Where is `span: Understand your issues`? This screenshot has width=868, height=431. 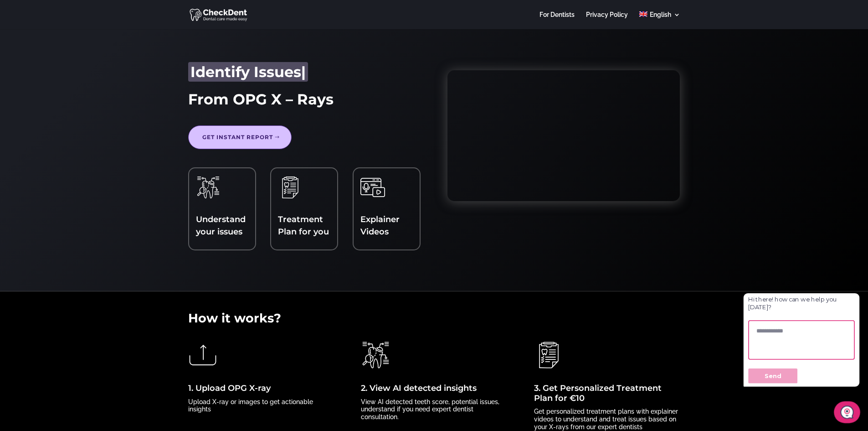
span: Understand your issues is located at coordinates (220, 225).